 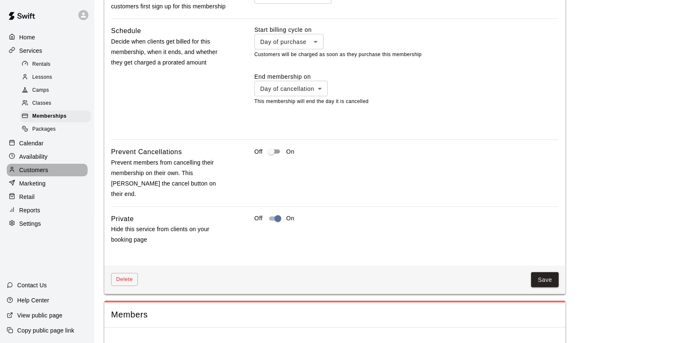 What do you see at coordinates (47, 183) in the screenshot?
I see `a: Marketing` at bounding box center [47, 183].